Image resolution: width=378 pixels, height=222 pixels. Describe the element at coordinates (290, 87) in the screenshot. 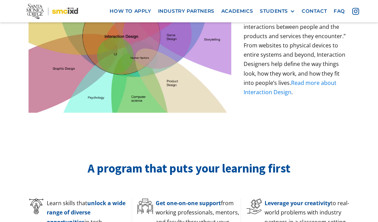

I see `a: Read more about Interaction Design` at that location.